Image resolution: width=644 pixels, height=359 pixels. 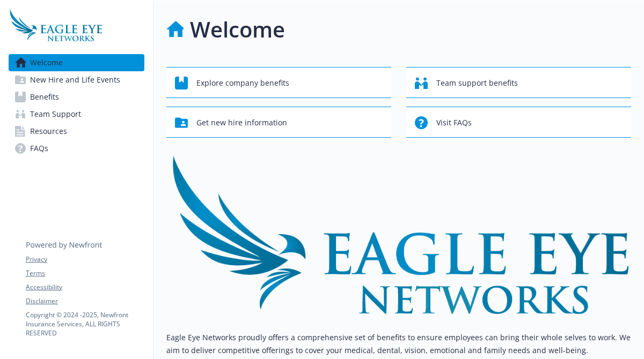 I want to click on a: Accessibility, so click(x=85, y=287).